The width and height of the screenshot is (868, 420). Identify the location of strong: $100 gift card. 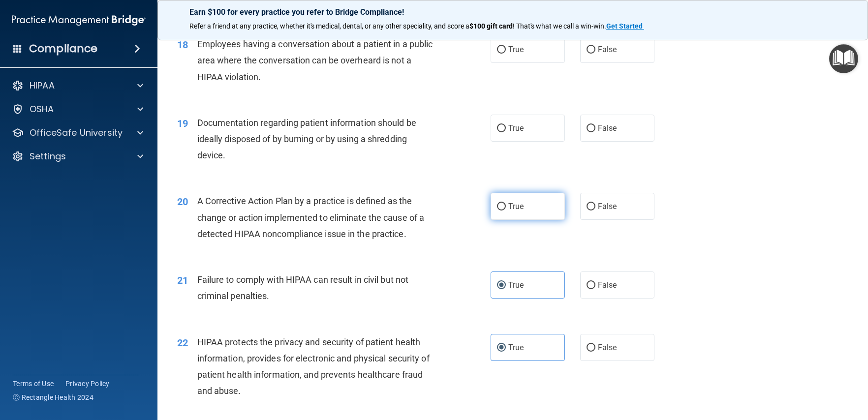
(491, 26).